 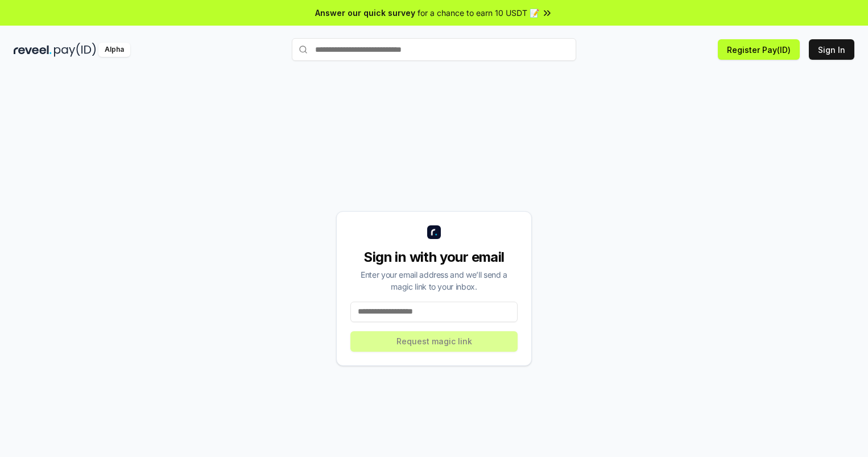 What do you see at coordinates (33, 50) in the screenshot?
I see `img: reveel_dark` at bounding box center [33, 50].